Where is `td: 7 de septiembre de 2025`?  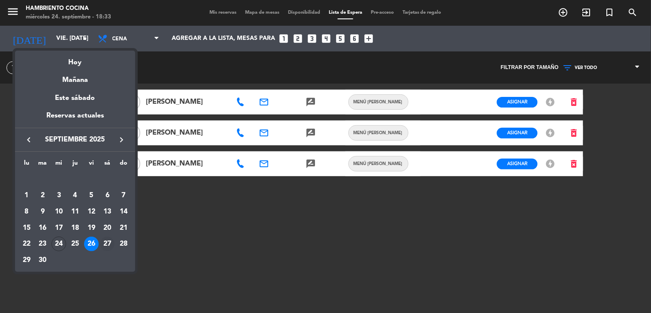
td: 7 de septiembre de 2025 is located at coordinates (124, 196).